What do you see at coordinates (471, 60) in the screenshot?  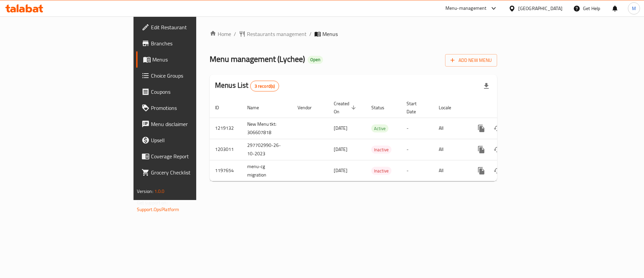 I see `span: Add New Menu` at bounding box center [471, 60].